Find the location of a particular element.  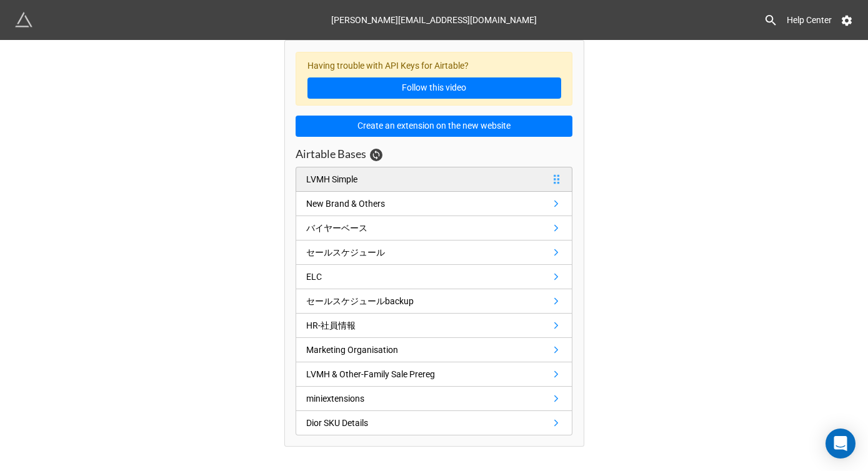

div: miniextensions is located at coordinates (335, 399).